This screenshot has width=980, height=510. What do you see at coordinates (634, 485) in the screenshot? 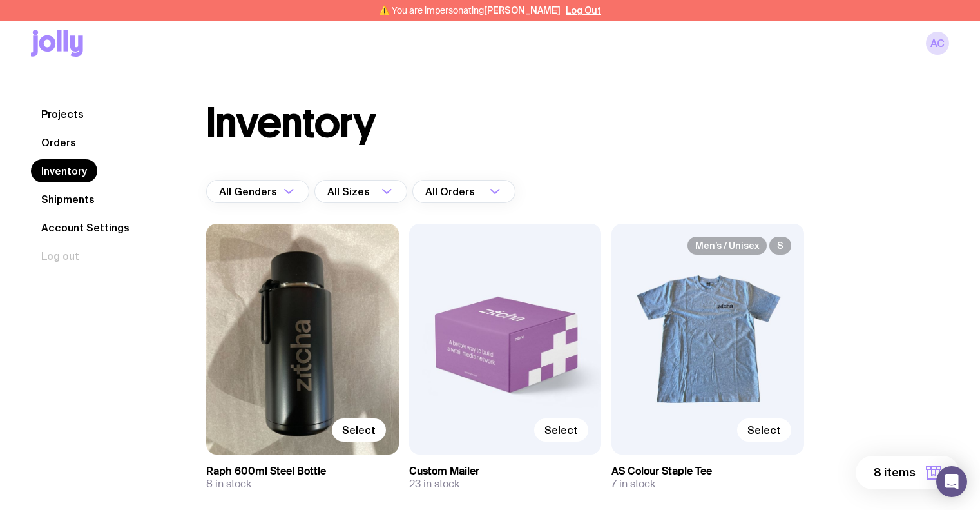
I see `span: 7 in stock` at bounding box center [634, 485].